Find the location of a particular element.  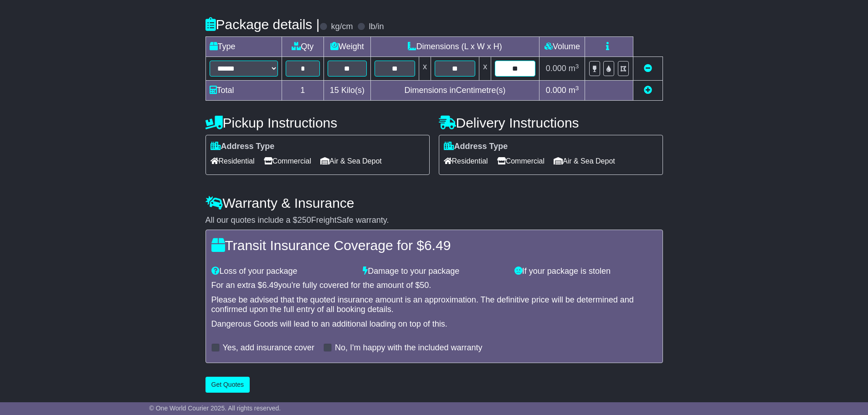

button: Get Quotes is located at coordinates (228, 385).